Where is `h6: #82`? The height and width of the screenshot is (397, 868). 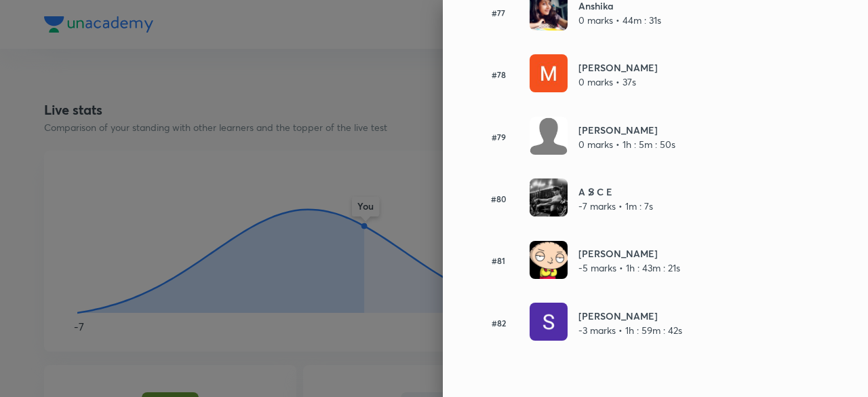 h6: #82 is located at coordinates (498, 323).